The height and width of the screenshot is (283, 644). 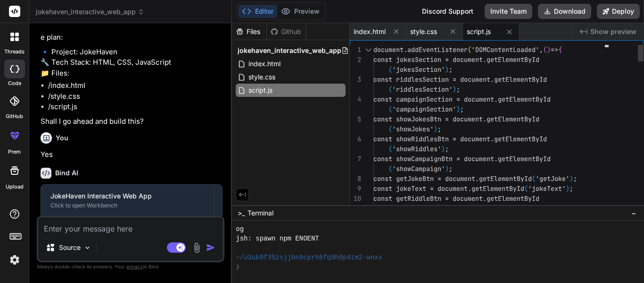 I want to click on img: attachment, so click(x=196, y=247).